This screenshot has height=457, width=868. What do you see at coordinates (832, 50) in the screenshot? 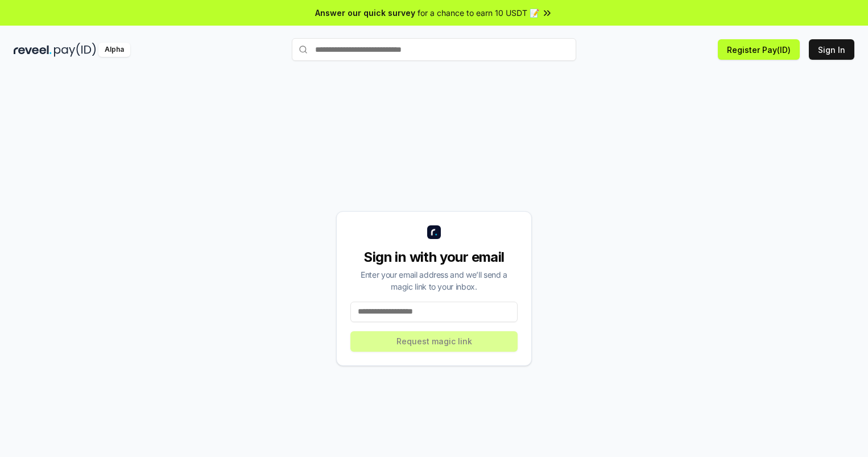
I see `button: Sign In` at bounding box center [832, 50].